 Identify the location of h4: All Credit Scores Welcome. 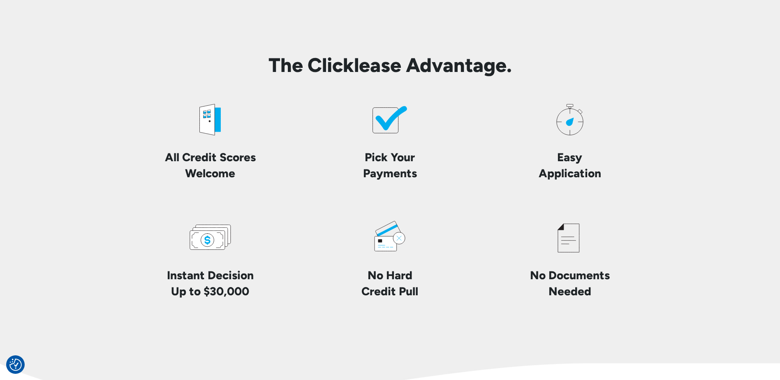
(210, 165).